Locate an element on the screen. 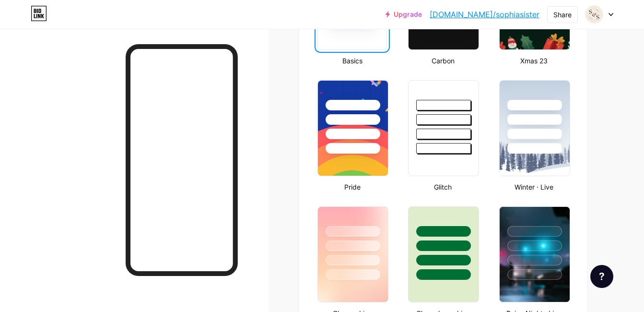  a: Upgrade is located at coordinates (404, 14).